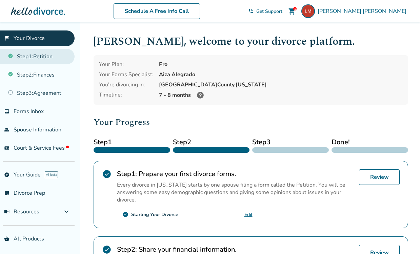 This screenshot has width=420, height=254. What do you see at coordinates (211, 142) in the screenshot?
I see `span: Step 2` at bounding box center [211, 142].